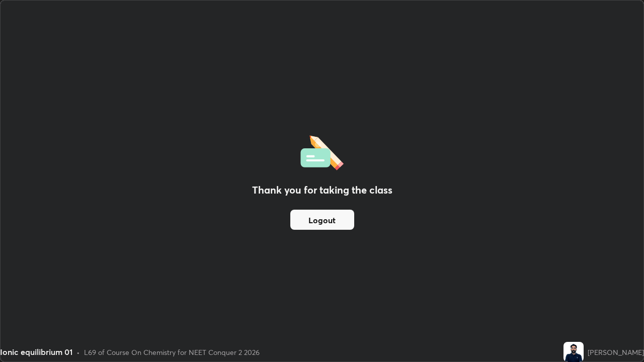  What do you see at coordinates (322, 190) in the screenshot?
I see `h2: Thank you for taking the class` at bounding box center [322, 190].